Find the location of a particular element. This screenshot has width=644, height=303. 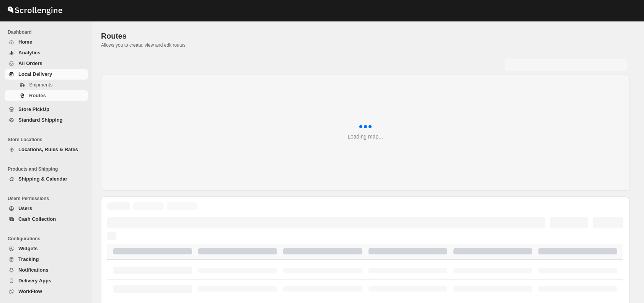

span: Store PickUp is located at coordinates (34, 109).